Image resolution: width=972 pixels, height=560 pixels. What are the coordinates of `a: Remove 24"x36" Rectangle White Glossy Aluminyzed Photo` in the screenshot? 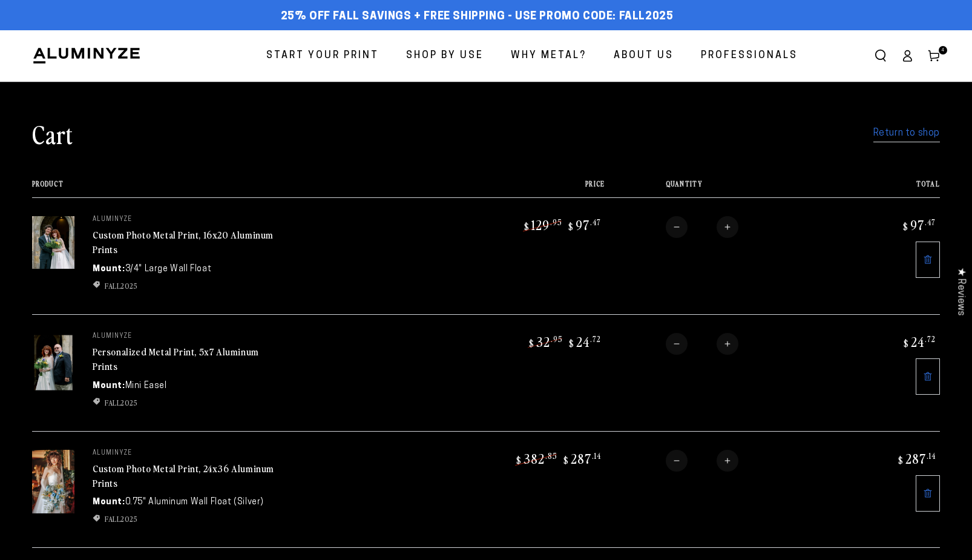 It's located at (928, 493).